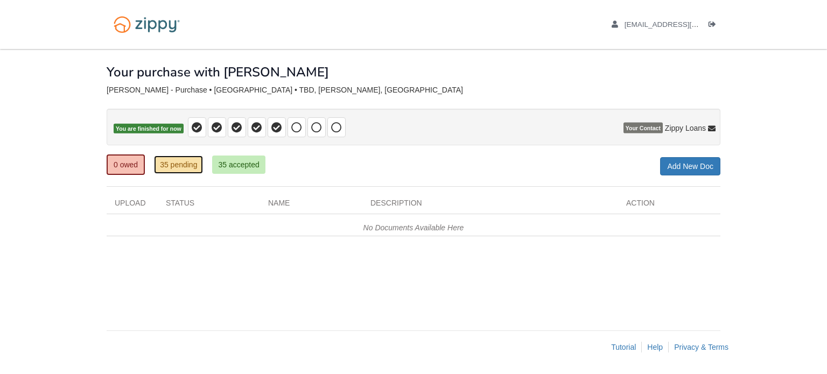  What do you see at coordinates (680, 26) in the screenshot?
I see `a: edit profile` at bounding box center [680, 26].